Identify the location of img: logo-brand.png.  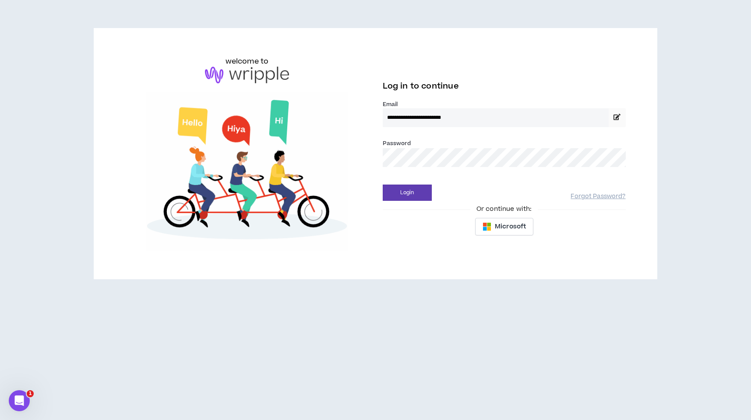
(247, 75).